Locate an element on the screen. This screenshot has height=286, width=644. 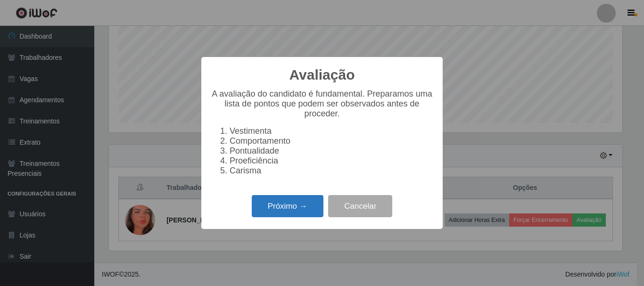
li: Comportamento is located at coordinates (331, 141).